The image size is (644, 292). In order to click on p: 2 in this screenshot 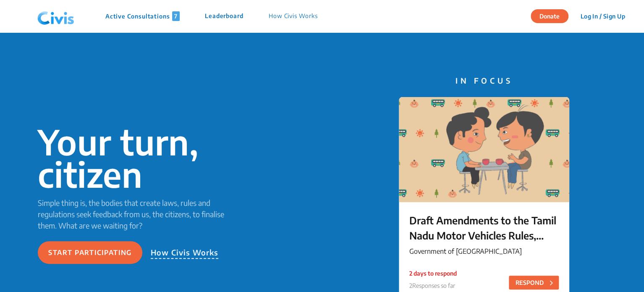, I will do `click(433, 285)`.